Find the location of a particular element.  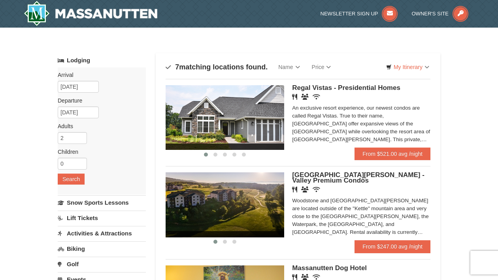

img: Massanutten Resort Logo is located at coordinates (90, 13).